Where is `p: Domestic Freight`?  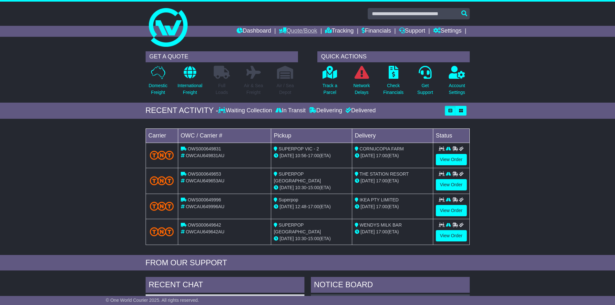
p: Domestic Freight is located at coordinates (158, 89).